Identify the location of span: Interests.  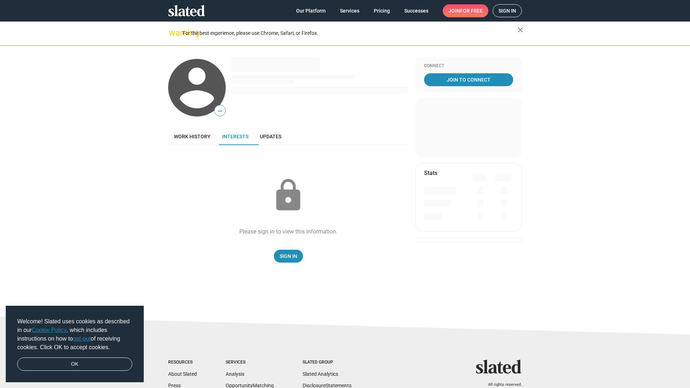
(235, 137).